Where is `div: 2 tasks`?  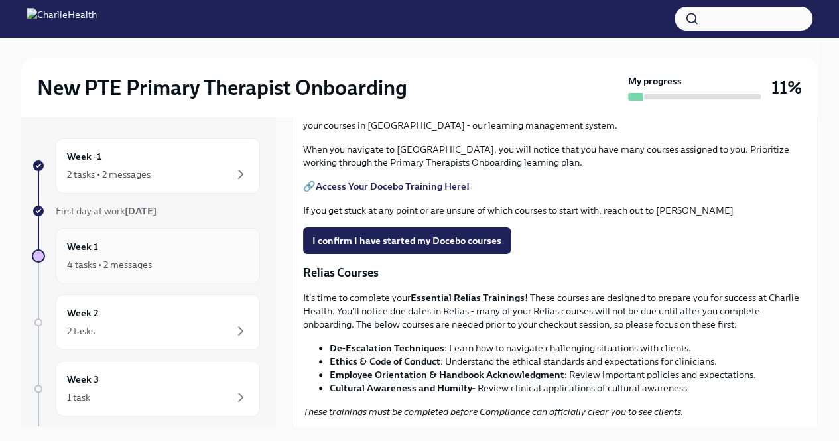
div: 2 tasks is located at coordinates (81, 331).